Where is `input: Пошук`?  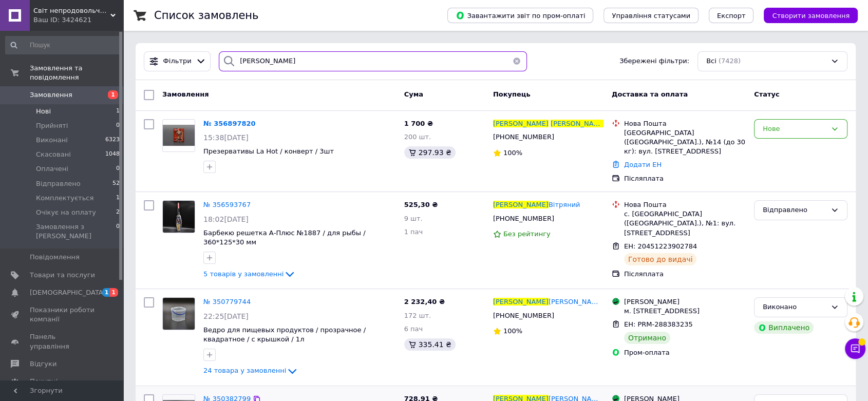
input: Пошук is located at coordinates (63, 45).